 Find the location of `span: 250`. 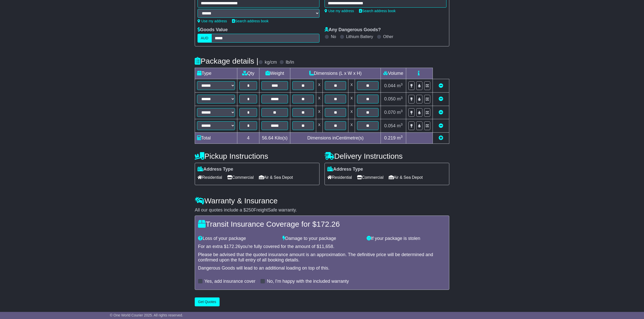

span: 250 is located at coordinates (250, 210).